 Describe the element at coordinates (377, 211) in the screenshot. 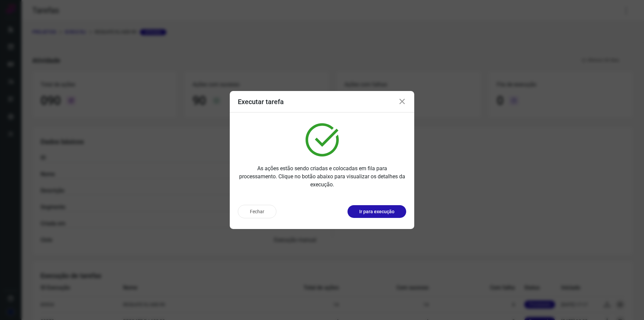

I see `p: Ir para execução` at that location.